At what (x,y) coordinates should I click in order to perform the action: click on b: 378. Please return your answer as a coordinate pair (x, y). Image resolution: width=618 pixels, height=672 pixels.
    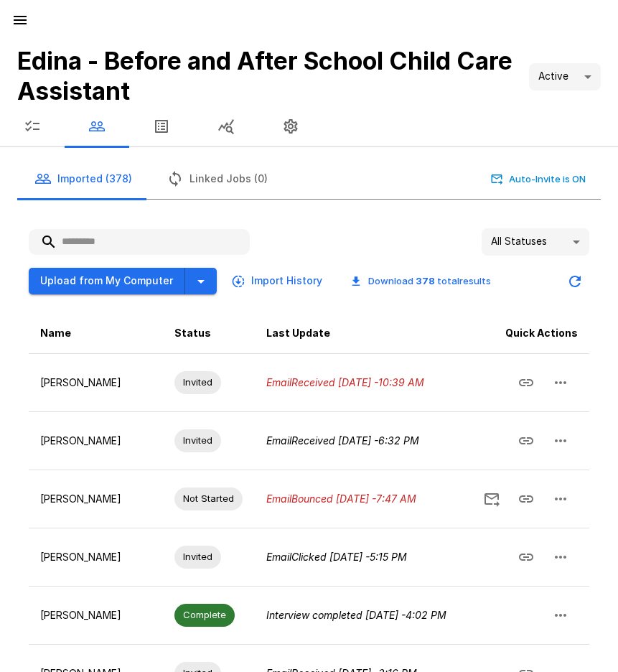
    Looking at the image, I should click on (425, 281).